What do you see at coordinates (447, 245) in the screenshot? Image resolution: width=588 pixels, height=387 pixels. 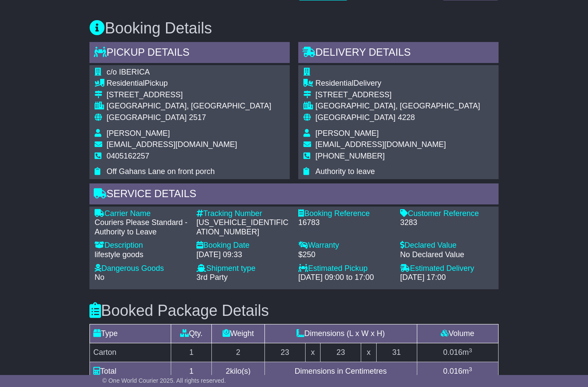 I see `div: Declared Value` at bounding box center [447, 245].